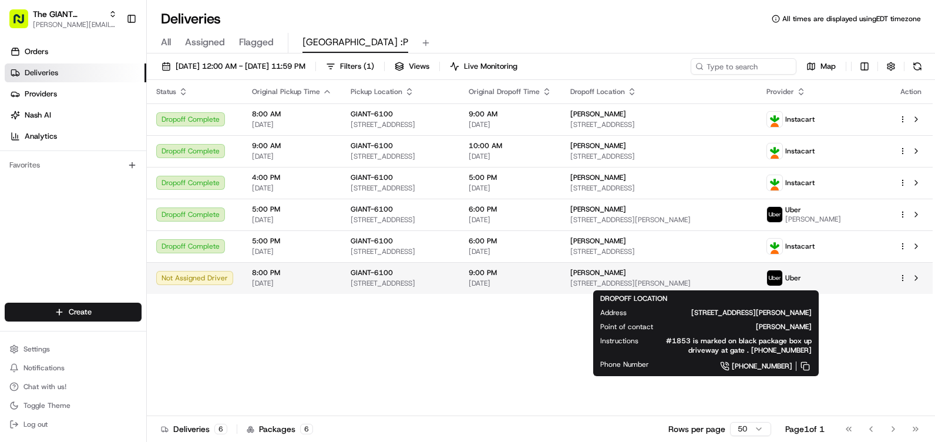 This screenshot has width=935, height=442. What do you see at coordinates (23, 23) in the screenshot?
I see `img: Nash` at bounding box center [23, 23].